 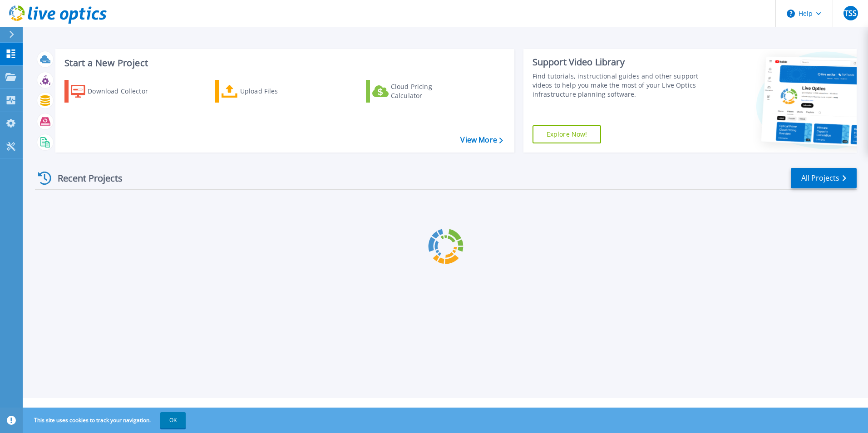 What do you see at coordinates (106, 420) in the screenshot?
I see `span: This site uses cookies to track your navigation.` at bounding box center [106, 420].